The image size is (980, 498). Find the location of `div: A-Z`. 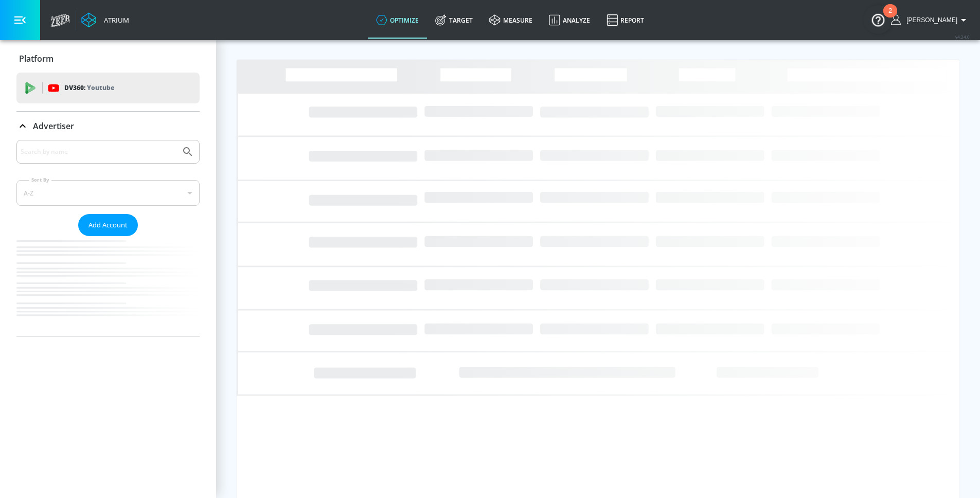

div: A-Z is located at coordinates (108, 193).